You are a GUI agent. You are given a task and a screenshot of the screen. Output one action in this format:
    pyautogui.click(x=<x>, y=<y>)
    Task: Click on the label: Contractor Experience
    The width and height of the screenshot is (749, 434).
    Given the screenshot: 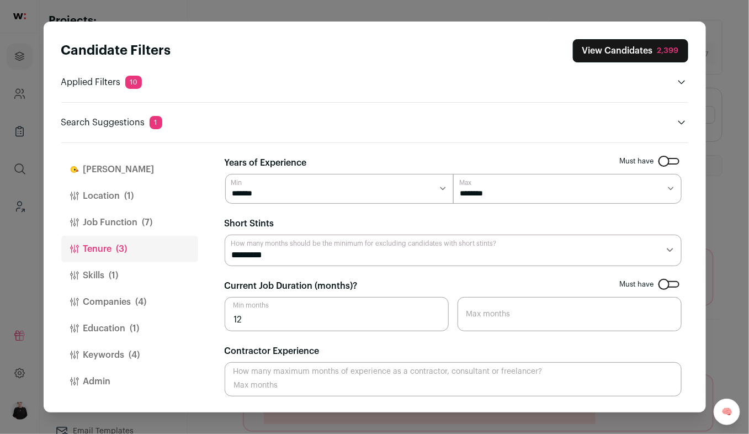 What is the action you would take?
    pyautogui.click(x=272, y=351)
    